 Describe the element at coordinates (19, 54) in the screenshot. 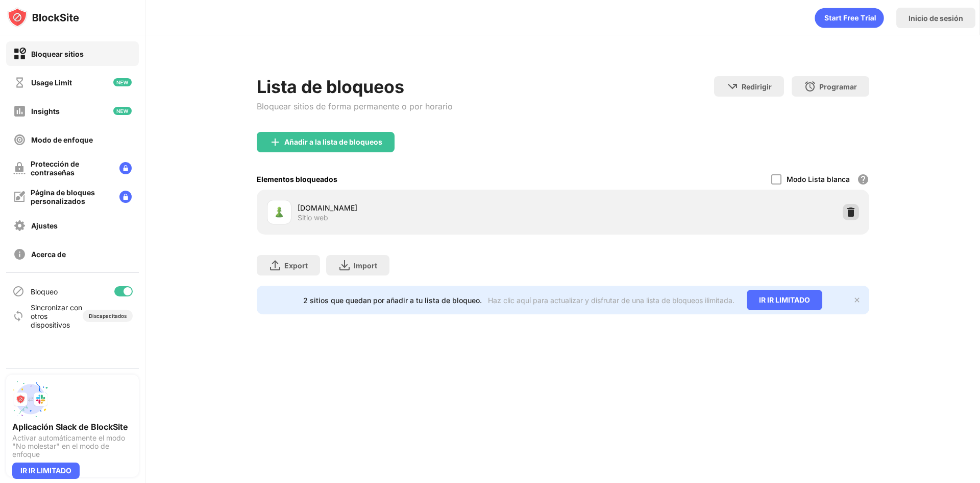

I see `img: block-on.svg` at that location.